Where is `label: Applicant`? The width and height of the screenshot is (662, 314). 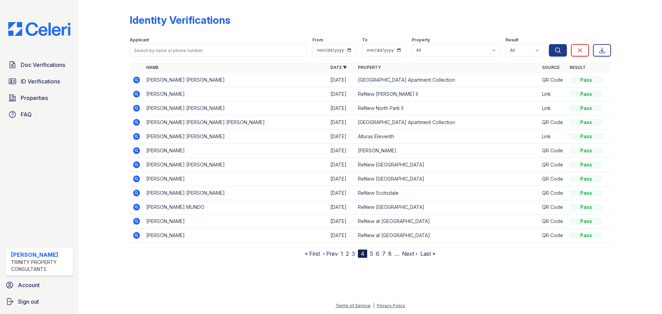
label: Applicant is located at coordinates (139, 40).